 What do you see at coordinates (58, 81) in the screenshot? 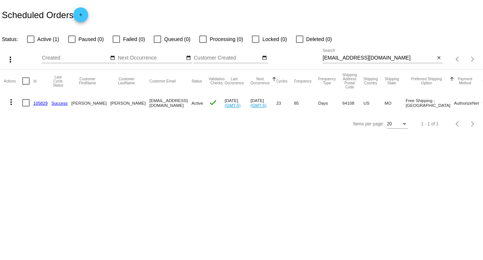
I see `button: Change sorting for LastProcessingCycleId` at bounding box center [58, 81].